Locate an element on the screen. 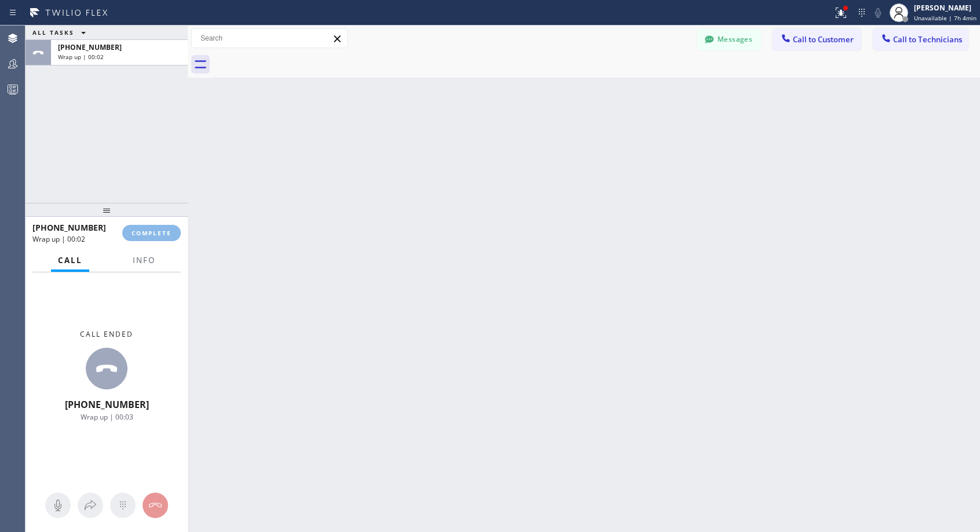 The height and width of the screenshot is (532, 980). input: Search is located at coordinates (270, 39).